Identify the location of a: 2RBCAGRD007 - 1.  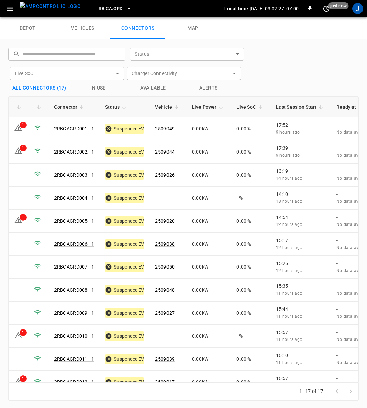
(74, 267).